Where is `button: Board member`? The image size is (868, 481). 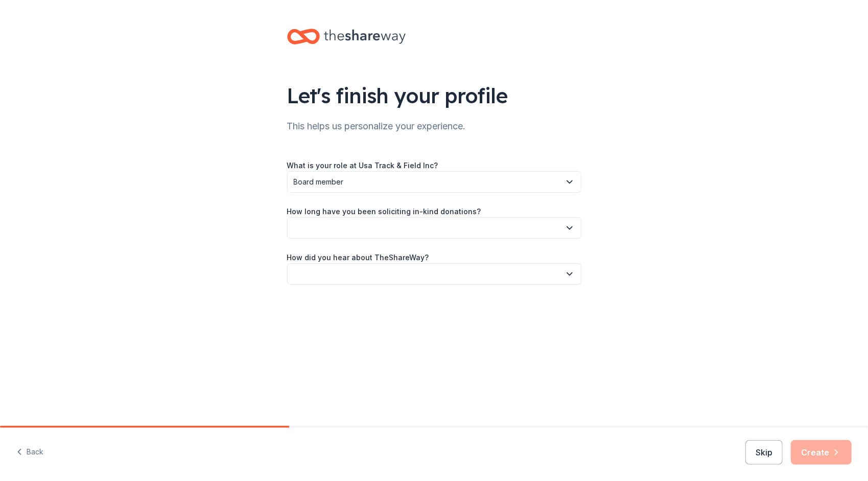
button: Board member is located at coordinates (434, 182).